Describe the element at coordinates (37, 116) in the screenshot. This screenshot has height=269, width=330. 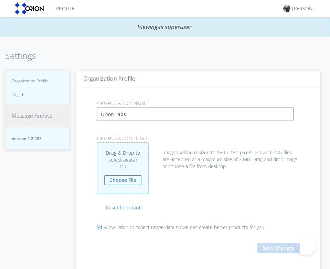
I see `button: Message Archive` at that location.